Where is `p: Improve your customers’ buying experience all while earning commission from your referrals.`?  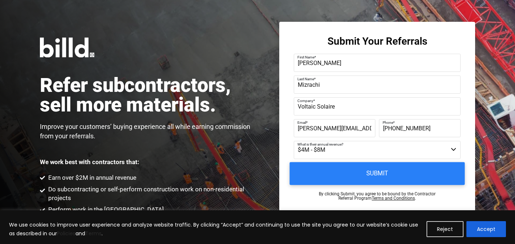 p: Improve your customers’ buying experience all while earning commission from your referrals. is located at coordinates (149, 131).